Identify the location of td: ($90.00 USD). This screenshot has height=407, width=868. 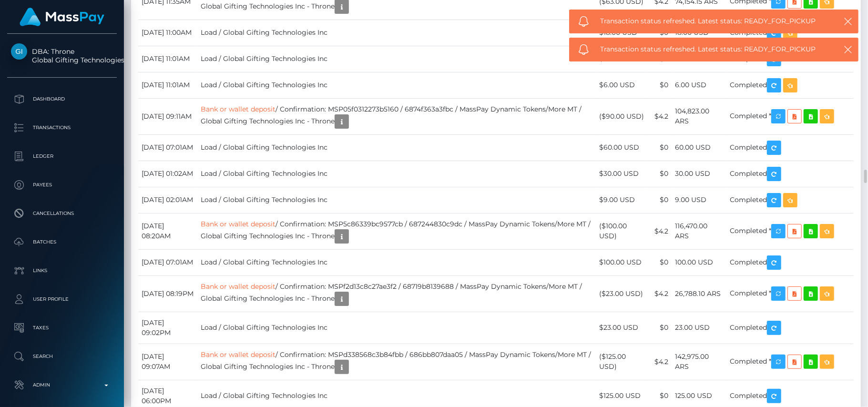
(622, 116).